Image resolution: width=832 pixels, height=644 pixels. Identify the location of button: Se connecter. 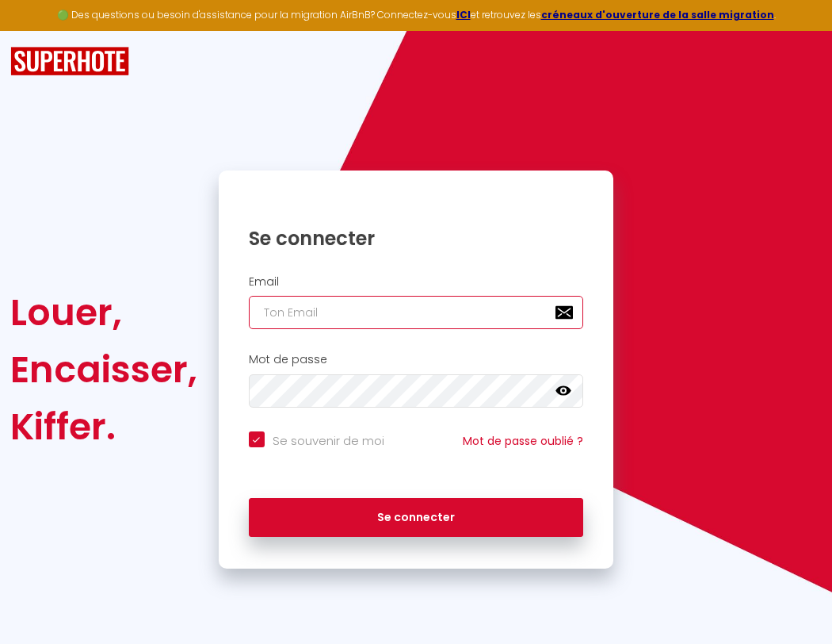
(416, 517).